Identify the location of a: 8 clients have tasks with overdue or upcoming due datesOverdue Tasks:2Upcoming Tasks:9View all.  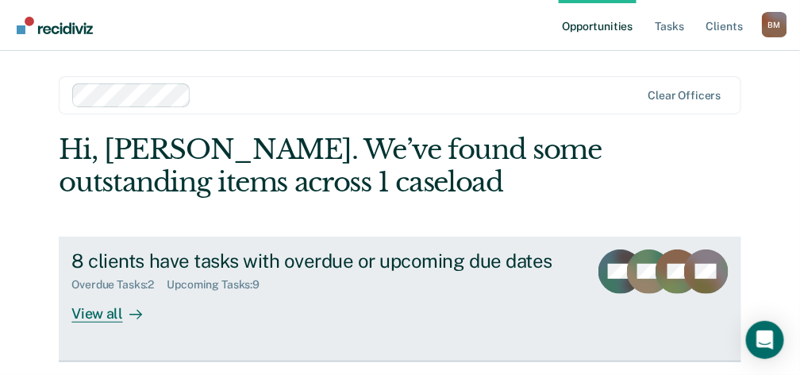
(399, 298).